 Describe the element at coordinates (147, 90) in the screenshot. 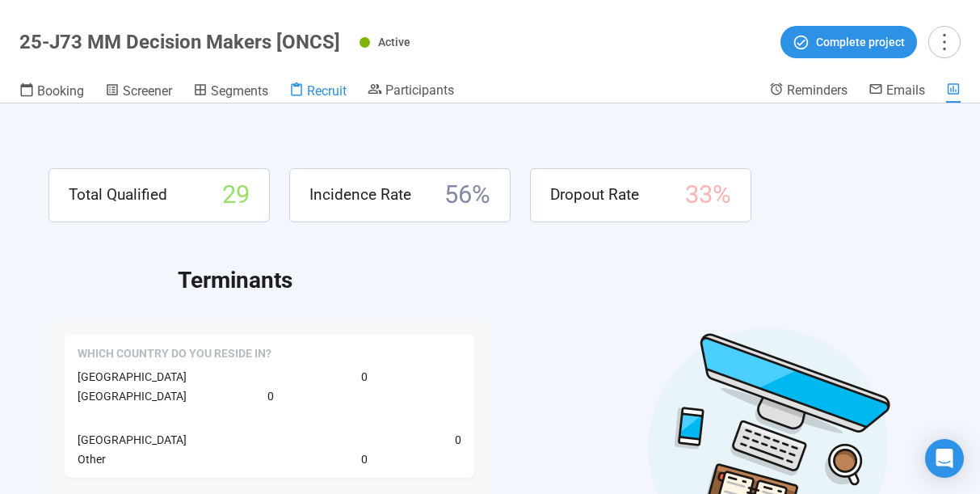

I see `span: Screener` at that location.